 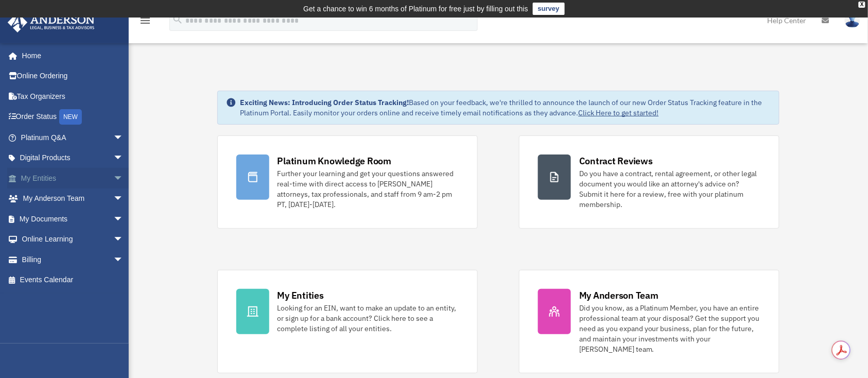 What do you see at coordinates (73, 117) in the screenshot?
I see `a: Order StatusNEW` at bounding box center [73, 117].